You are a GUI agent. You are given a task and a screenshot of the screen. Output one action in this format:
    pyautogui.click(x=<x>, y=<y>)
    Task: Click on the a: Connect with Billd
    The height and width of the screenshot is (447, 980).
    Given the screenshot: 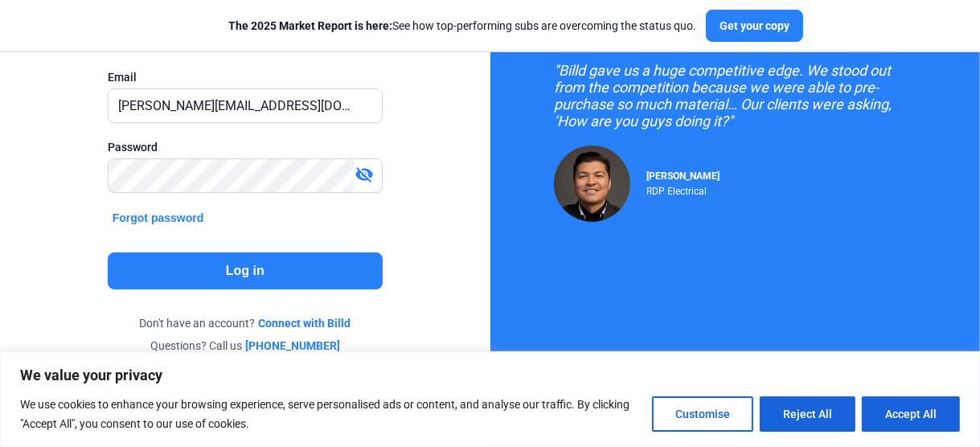 What is the action you would take?
    pyautogui.click(x=304, y=323)
    